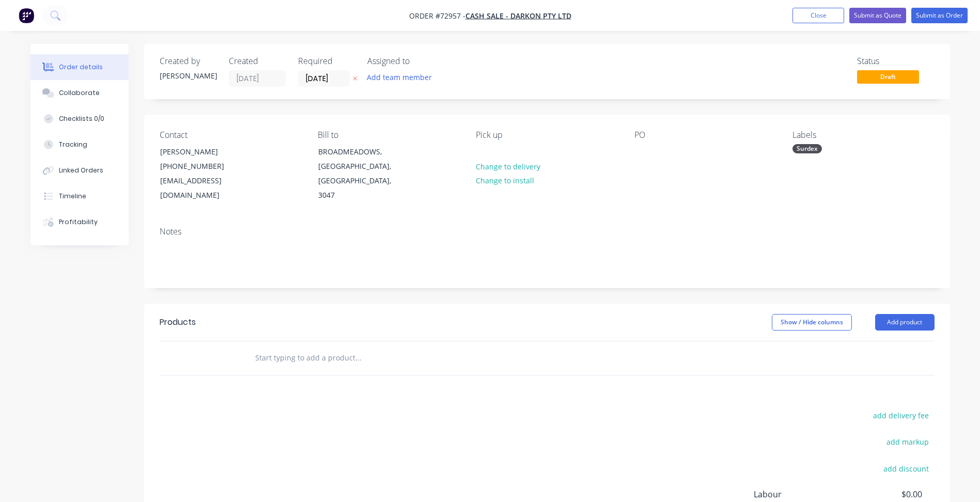  I want to click on span: Draft, so click(888, 77).